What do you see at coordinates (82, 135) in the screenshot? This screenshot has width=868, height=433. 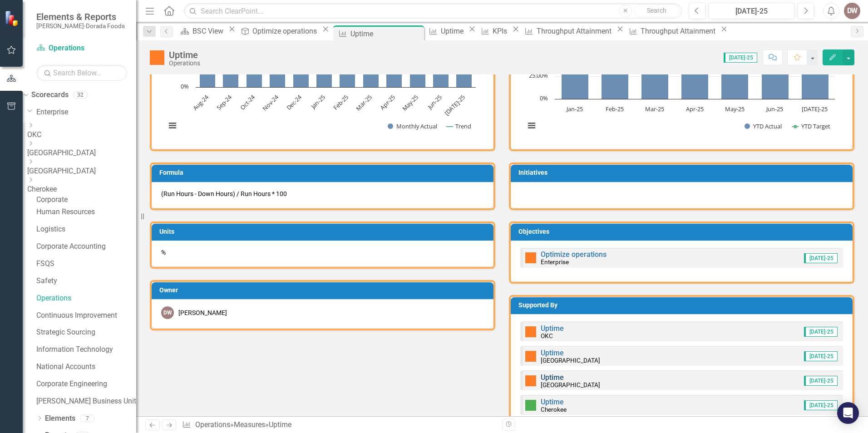 I see `a: OKC` at bounding box center [82, 135].